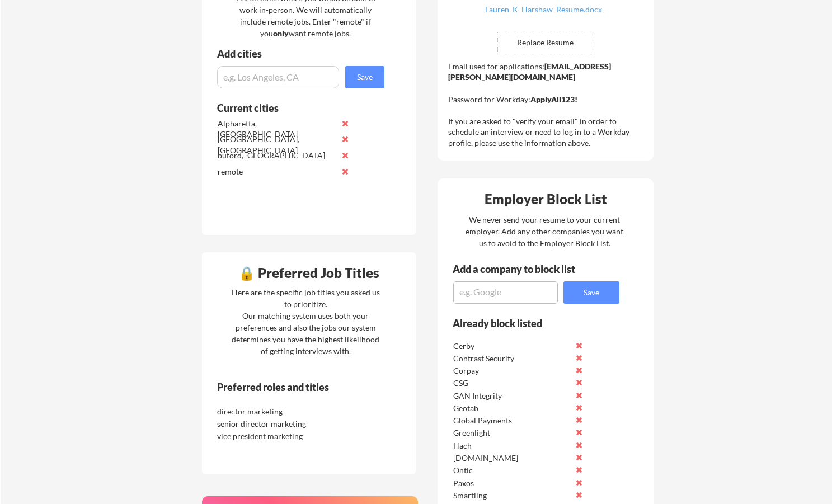  Describe the element at coordinates (512, 483) in the screenshot. I see `div: Paxos` at that location.